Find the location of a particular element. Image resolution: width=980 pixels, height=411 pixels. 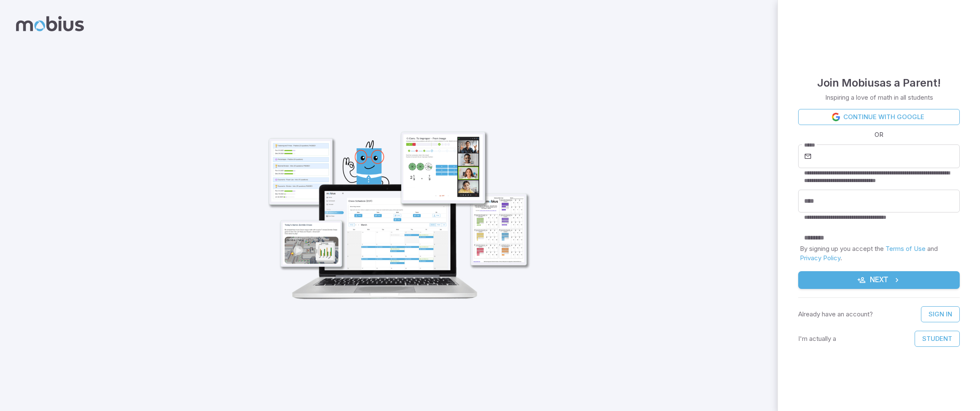

button: Next is located at coordinates (879, 280).